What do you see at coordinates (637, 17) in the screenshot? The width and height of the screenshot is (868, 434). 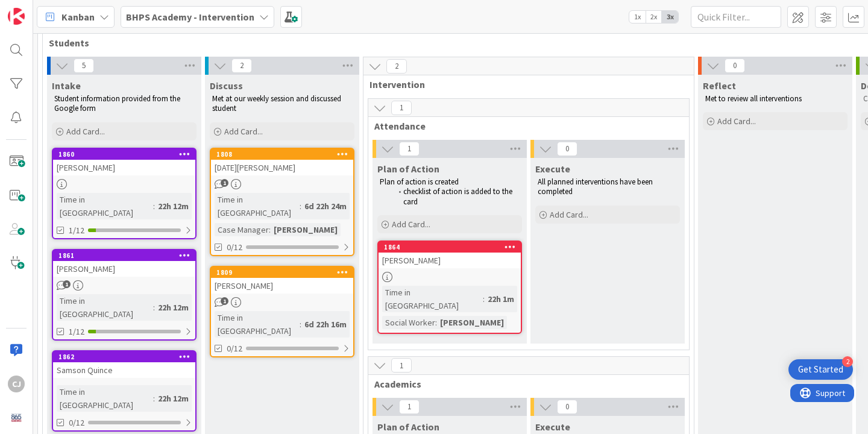 I see `span: 1x` at bounding box center [637, 17].